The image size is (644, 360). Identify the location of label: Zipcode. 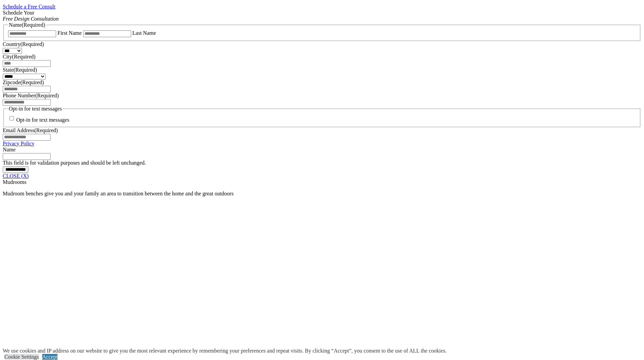
(23, 82).